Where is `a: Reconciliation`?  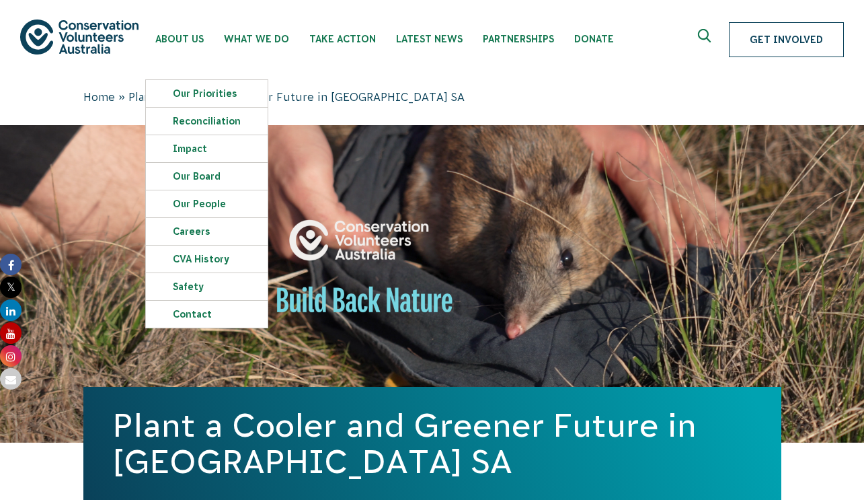
a: Reconciliation is located at coordinates (207, 121).